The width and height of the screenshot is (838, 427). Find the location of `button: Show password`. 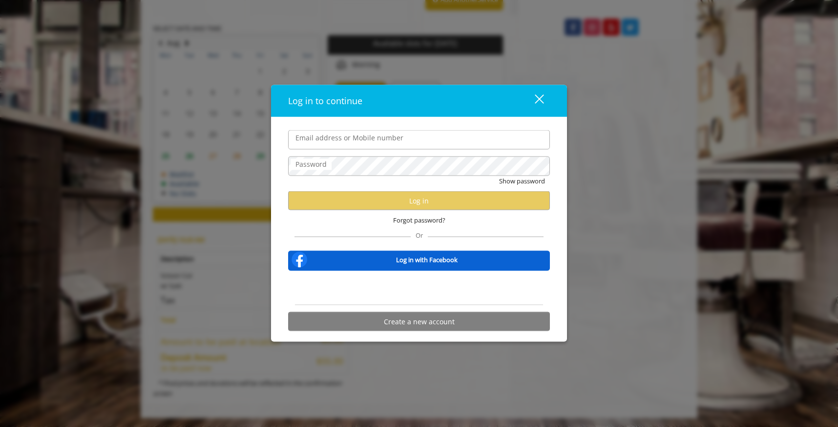

button: Show password is located at coordinates (522, 181).